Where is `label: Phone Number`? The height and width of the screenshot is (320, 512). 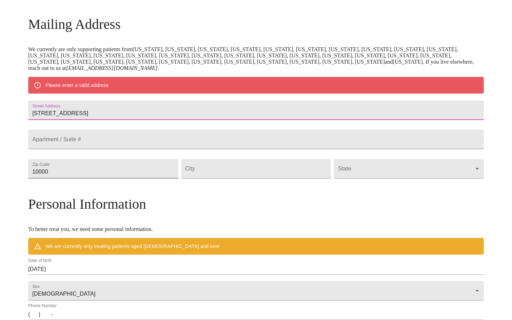
label: Phone Number is located at coordinates (42, 306).